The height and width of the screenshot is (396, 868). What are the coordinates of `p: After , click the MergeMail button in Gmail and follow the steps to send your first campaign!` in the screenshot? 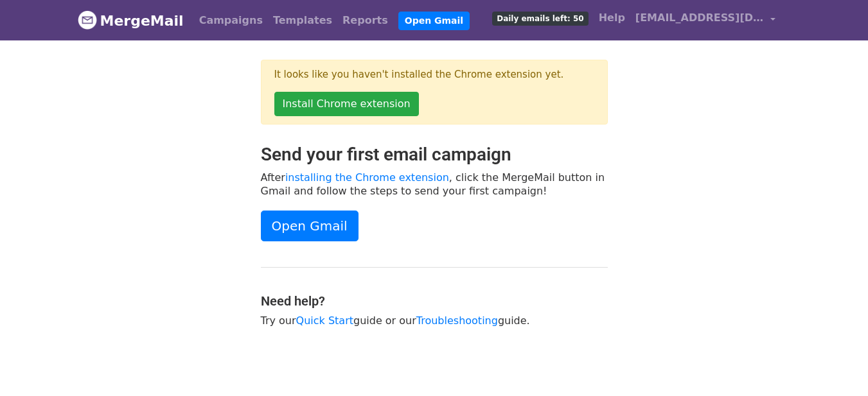 It's located at (434, 184).